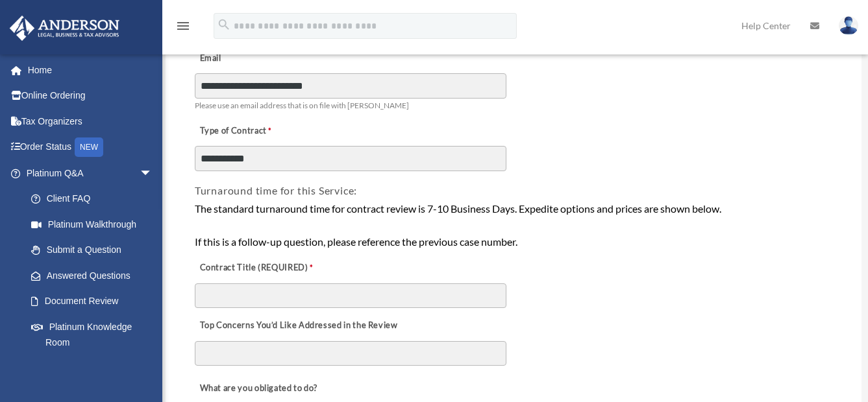 The height and width of the screenshot is (402, 868). I want to click on img: User Pic, so click(848, 25).